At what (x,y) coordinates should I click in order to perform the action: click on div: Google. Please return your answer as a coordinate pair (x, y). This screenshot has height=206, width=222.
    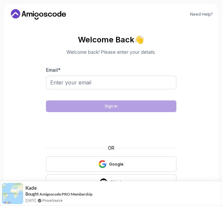
    Looking at the image, I should click on (116, 164).